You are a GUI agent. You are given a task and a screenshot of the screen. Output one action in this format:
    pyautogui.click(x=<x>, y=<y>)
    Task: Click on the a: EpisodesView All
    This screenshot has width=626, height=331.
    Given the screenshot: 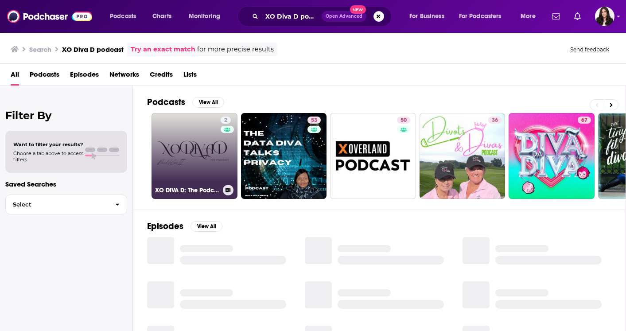 What is the action you would take?
    pyautogui.click(x=185, y=226)
    